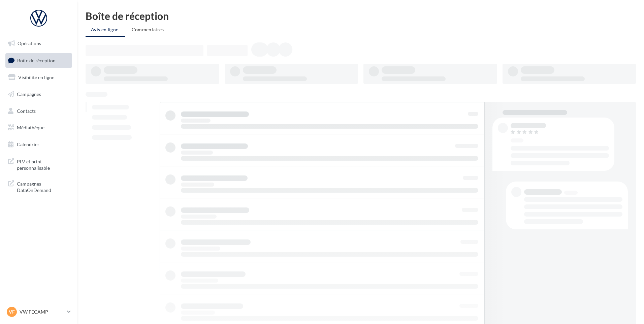 The width and height of the screenshot is (644, 324). What do you see at coordinates (39, 43) in the screenshot?
I see `a: Opérations` at bounding box center [39, 43].